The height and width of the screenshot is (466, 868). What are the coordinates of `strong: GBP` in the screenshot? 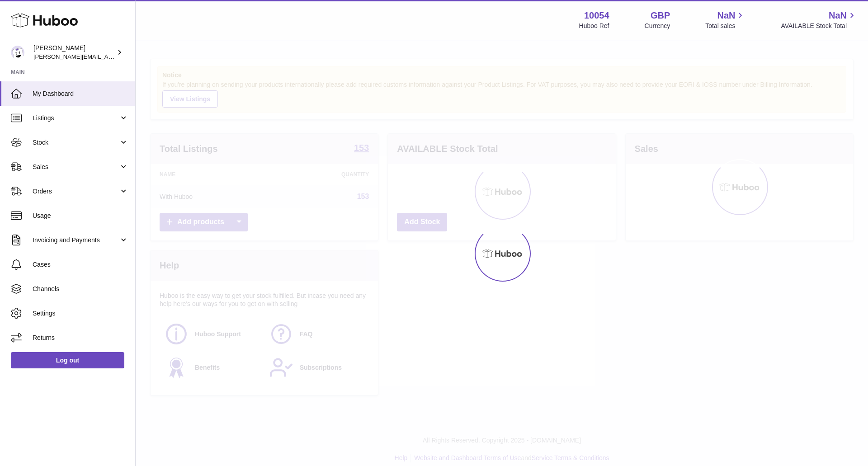 It's located at (660, 15).